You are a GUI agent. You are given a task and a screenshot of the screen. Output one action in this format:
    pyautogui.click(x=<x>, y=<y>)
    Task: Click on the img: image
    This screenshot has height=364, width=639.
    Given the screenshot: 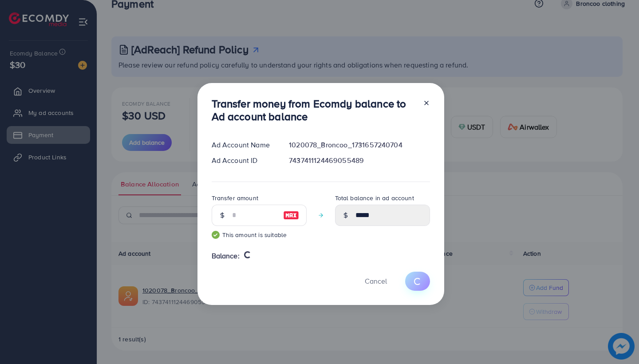 What is the action you would take?
    pyautogui.click(x=291, y=215)
    